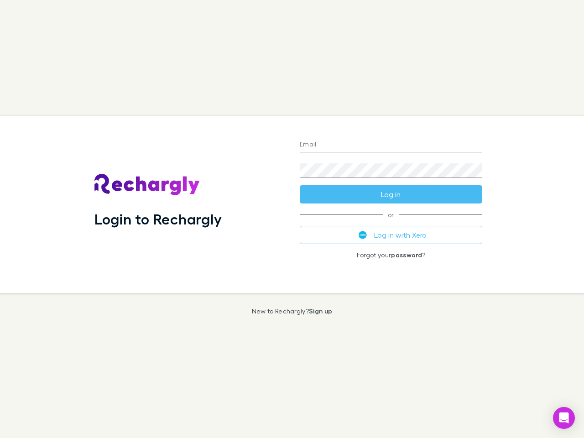 The width and height of the screenshot is (584, 438). Describe the element at coordinates (363, 235) in the screenshot. I see `img: Xero's logo` at that location.